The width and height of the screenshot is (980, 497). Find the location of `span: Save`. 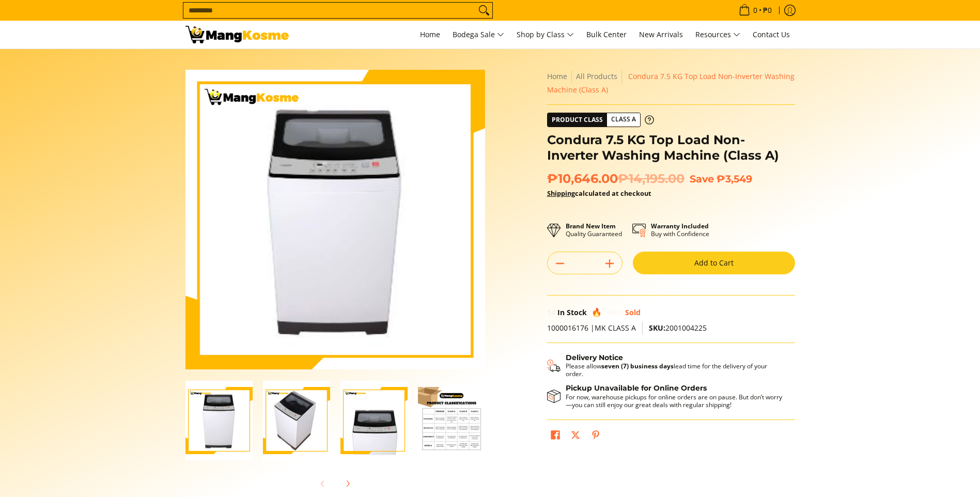

span: Save is located at coordinates (702, 179).